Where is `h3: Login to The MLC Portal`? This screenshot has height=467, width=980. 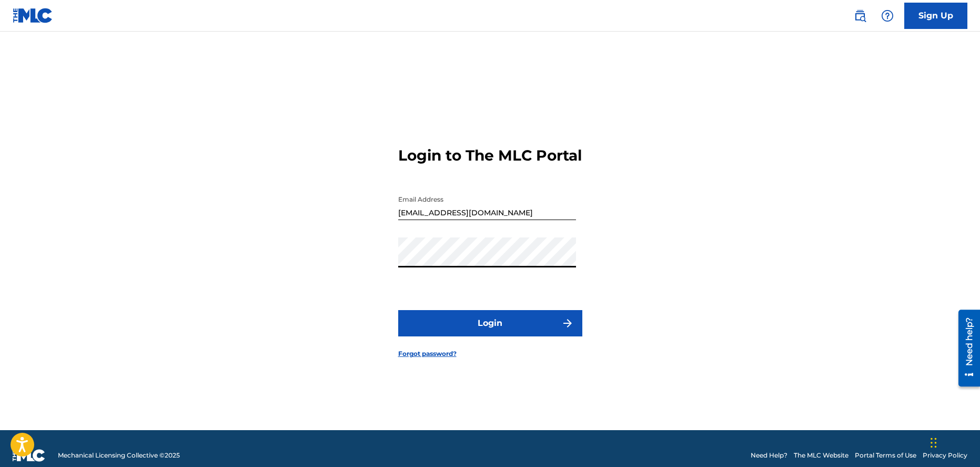
h3: Login to The MLC Portal is located at coordinates (490, 155).